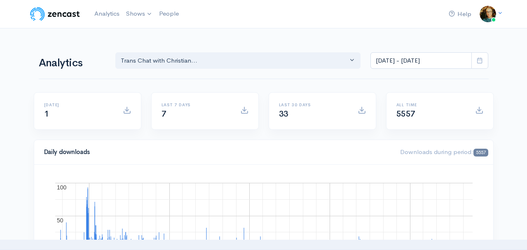  Describe the element at coordinates (164, 114) in the screenshot. I see `span: 7` at that location.